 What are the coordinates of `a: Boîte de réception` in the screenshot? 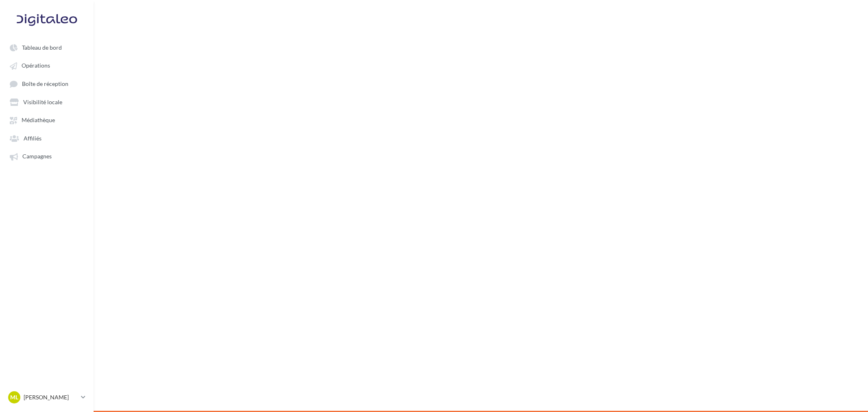 It's located at (47, 83).